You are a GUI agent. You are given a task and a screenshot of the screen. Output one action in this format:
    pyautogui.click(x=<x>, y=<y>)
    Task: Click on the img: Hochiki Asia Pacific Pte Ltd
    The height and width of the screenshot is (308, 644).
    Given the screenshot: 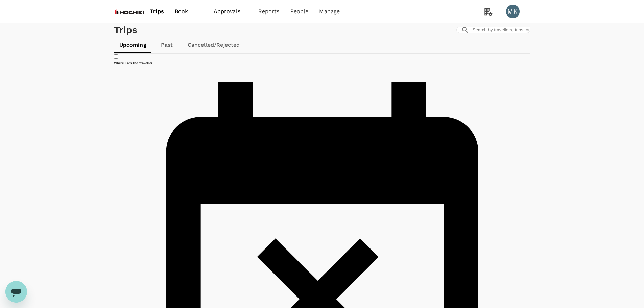 What is the action you would take?
    pyautogui.click(x=129, y=11)
    